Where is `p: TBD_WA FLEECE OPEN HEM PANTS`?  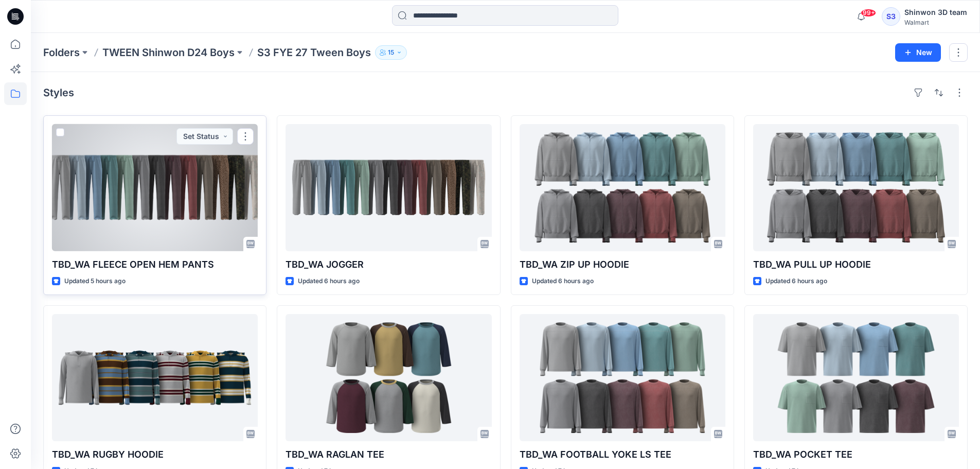
p: TBD_WA FLEECE OPEN HEM PANTS is located at coordinates (155, 265).